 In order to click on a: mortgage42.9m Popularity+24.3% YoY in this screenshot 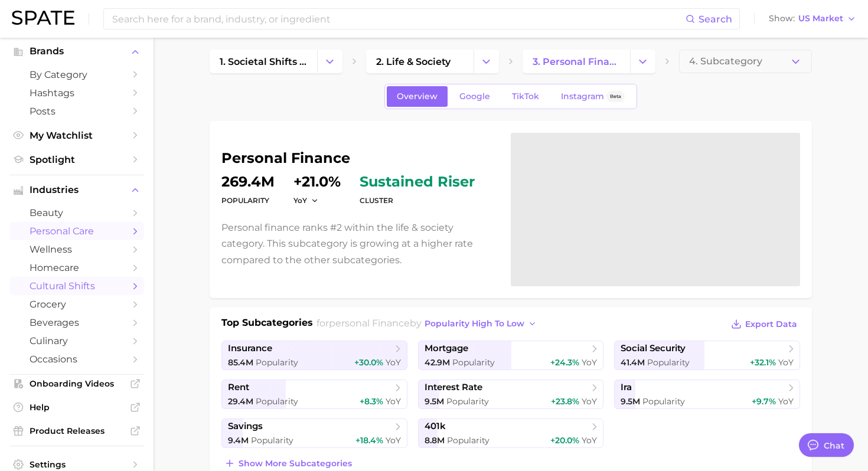, I will do `click(510, 355)`.